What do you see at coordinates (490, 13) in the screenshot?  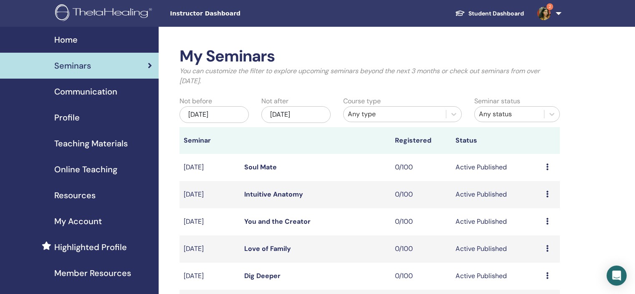 I see `a: Student Dashboard` at bounding box center [490, 13].